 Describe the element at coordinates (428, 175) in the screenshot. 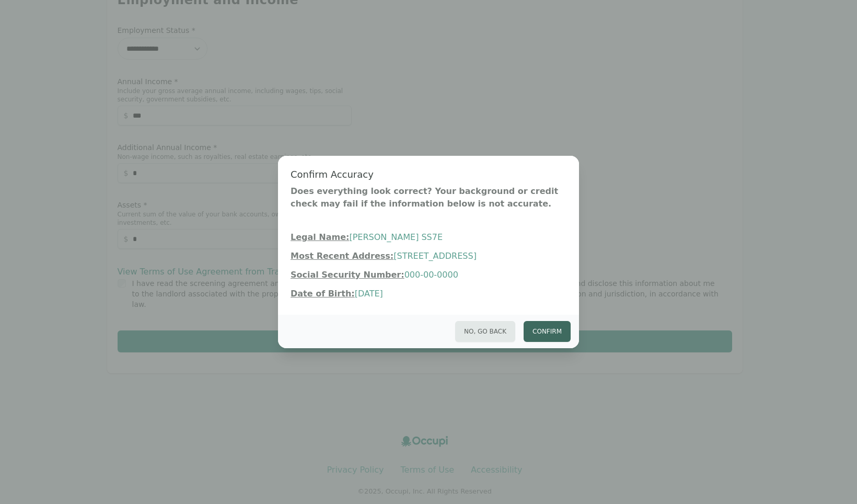

I see `h3: Confirm Accuracy` at that location.